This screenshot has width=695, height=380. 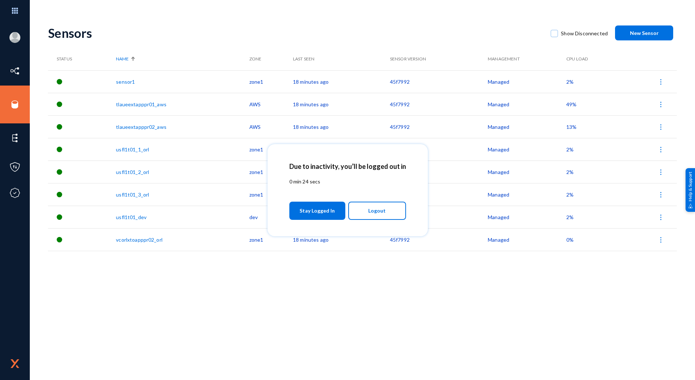 What do you see at coordinates (317, 210) in the screenshot?
I see `button: Stay Logged In` at bounding box center [317, 210].